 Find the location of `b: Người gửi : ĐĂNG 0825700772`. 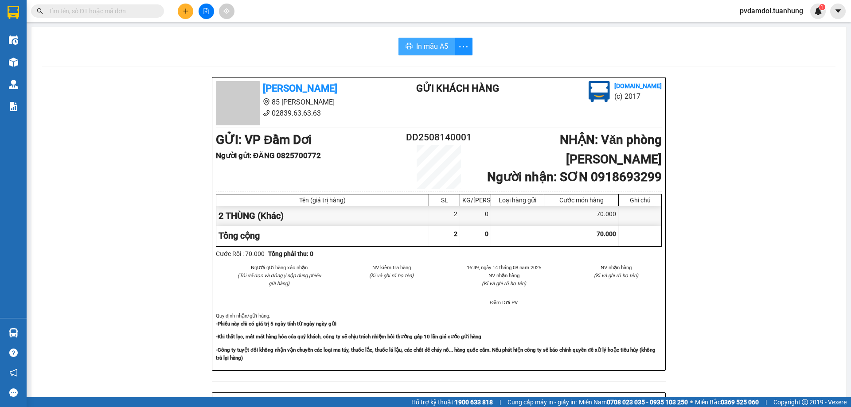

b: Người gửi : ĐĂNG 0825700772 is located at coordinates (268, 156).